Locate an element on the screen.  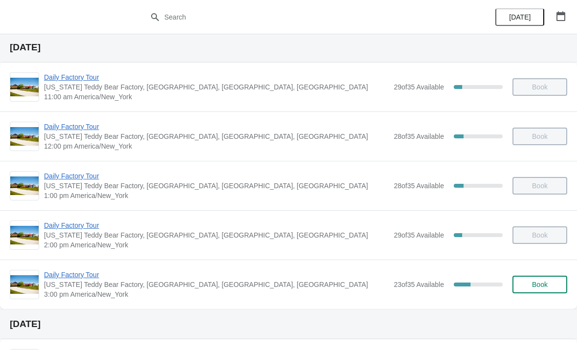
button: Book is located at coordinates (540, 285).